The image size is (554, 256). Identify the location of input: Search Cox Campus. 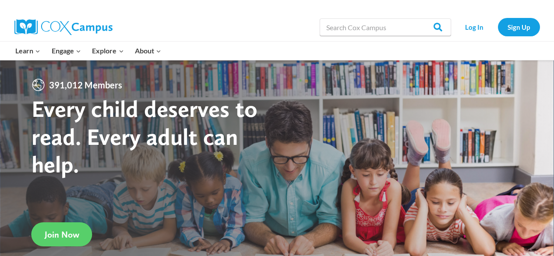
(385, 27).